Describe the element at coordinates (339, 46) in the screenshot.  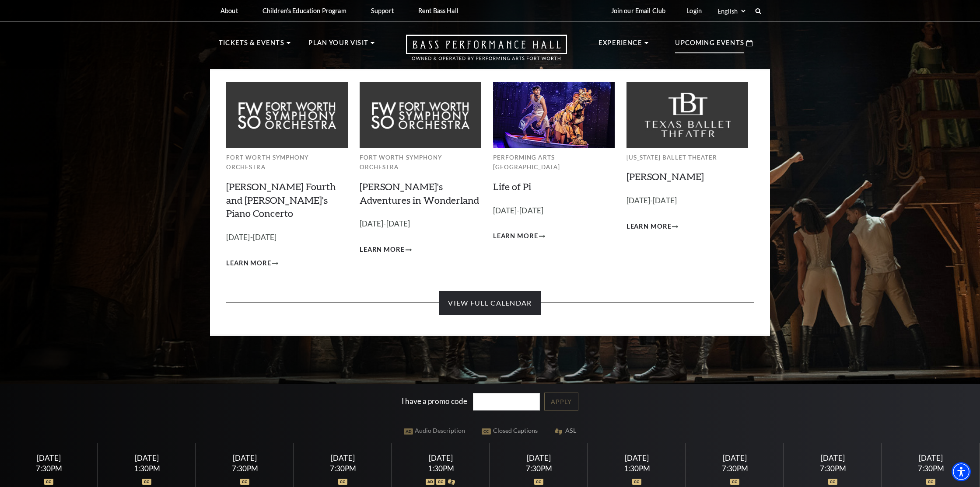
I see `p: Plan Your Visit` at that location.